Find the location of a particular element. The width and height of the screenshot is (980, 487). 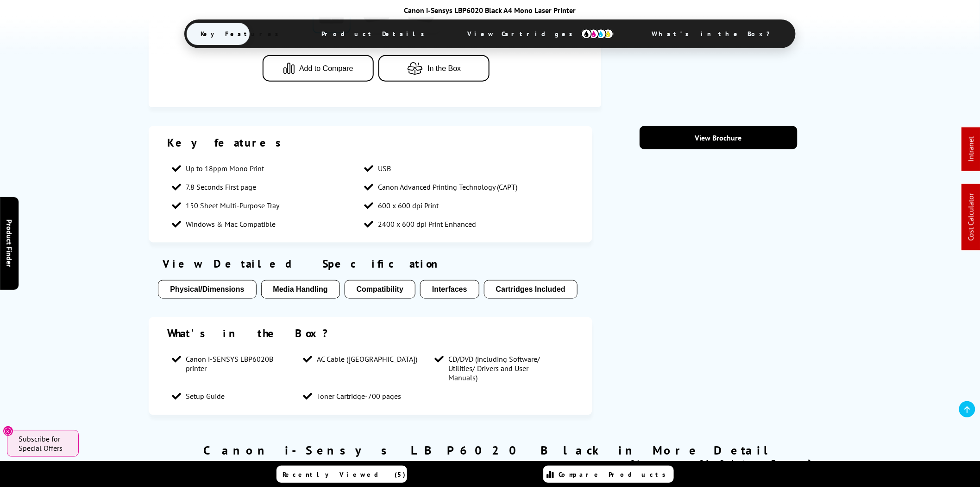

button: Add to Compare is located at coordinates (318, 68).